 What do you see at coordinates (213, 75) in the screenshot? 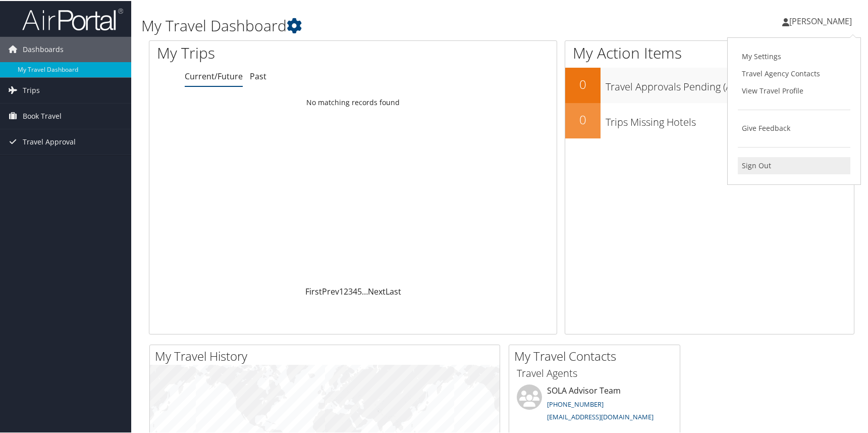
I see `a: Current/Future` at bounding box center [213, 75].